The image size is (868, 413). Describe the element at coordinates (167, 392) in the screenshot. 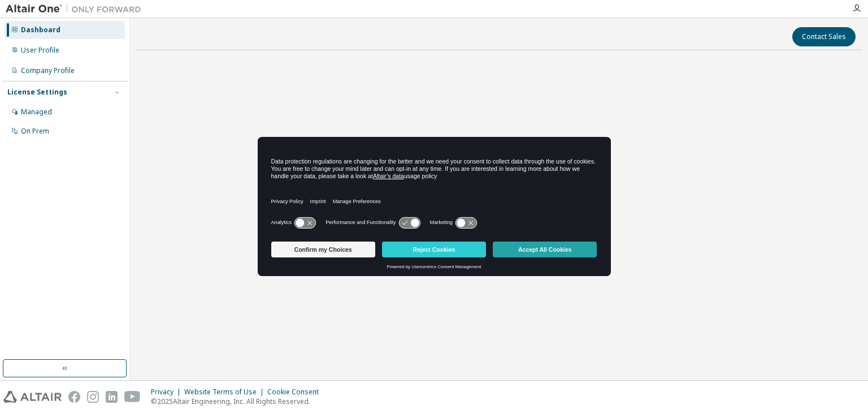

I see `div: Privacy` at that location.